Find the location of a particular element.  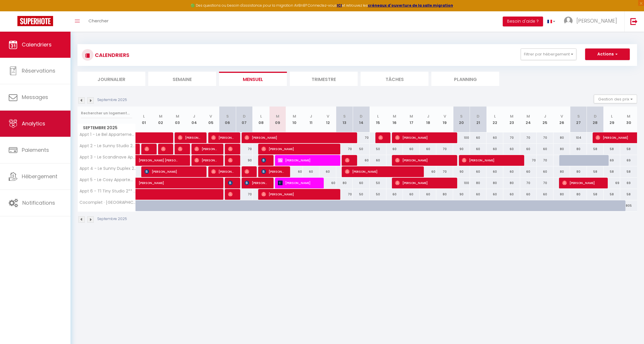

li: Journalier is located at coordinates (111, 79).